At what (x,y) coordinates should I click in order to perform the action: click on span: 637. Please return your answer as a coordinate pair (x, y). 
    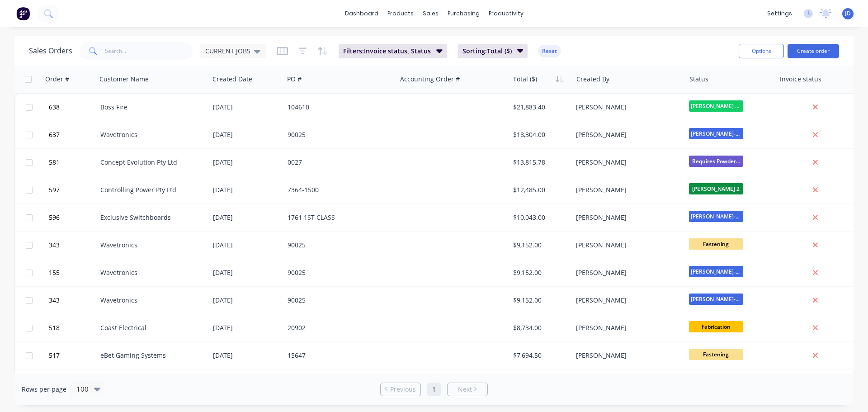
    Looking at the image, I should click on (54, 135).